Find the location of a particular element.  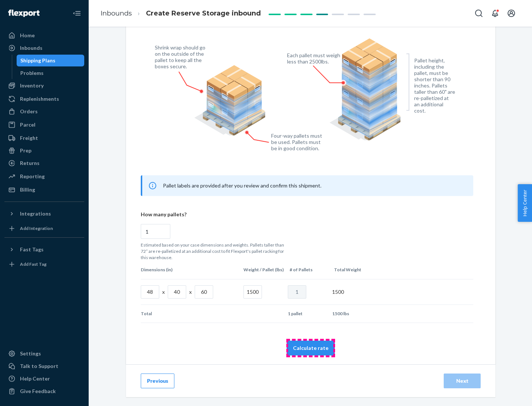

a: Replenishments is located at coordinates (44, 99).